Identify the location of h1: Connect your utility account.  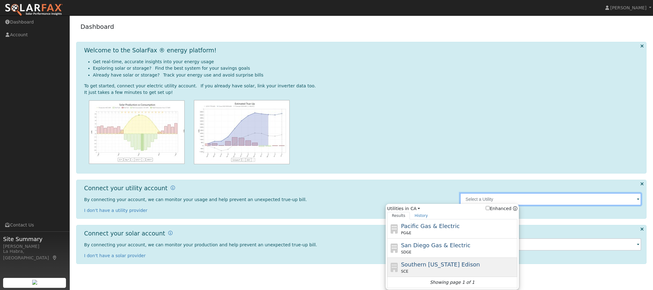
(126, 188).